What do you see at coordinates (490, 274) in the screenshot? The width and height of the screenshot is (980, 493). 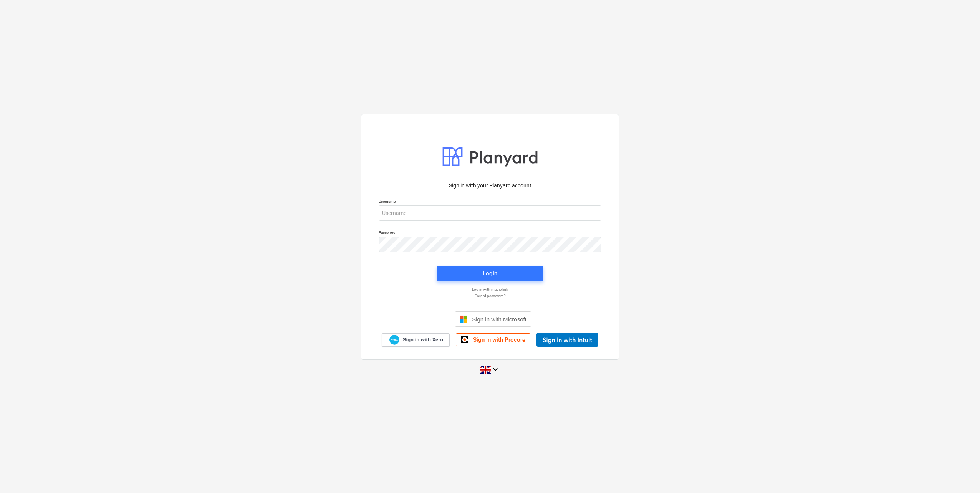 I see `div: Login` at bounding box center [490, 274].